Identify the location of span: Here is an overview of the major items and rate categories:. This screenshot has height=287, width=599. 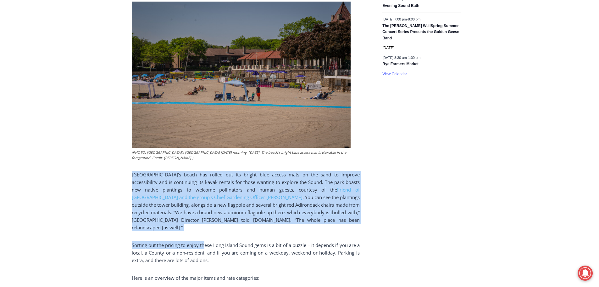
(196, 278).